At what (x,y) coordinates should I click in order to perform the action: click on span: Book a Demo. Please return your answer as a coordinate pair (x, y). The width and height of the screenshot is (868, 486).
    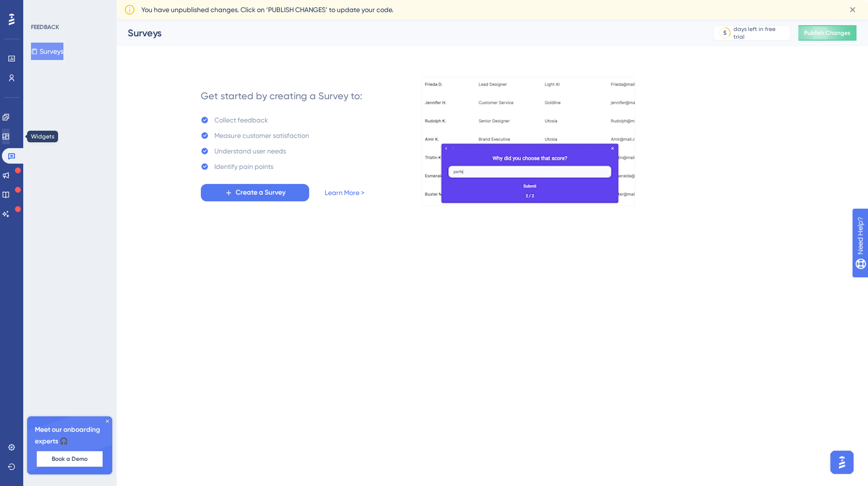
    Looking at the image, I should click on (70, 459).